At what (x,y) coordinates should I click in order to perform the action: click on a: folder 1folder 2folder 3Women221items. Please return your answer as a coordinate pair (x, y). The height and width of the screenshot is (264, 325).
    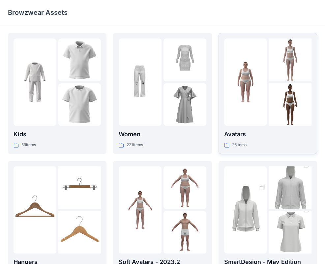
    Looking at the image, I should click on (162, 94).